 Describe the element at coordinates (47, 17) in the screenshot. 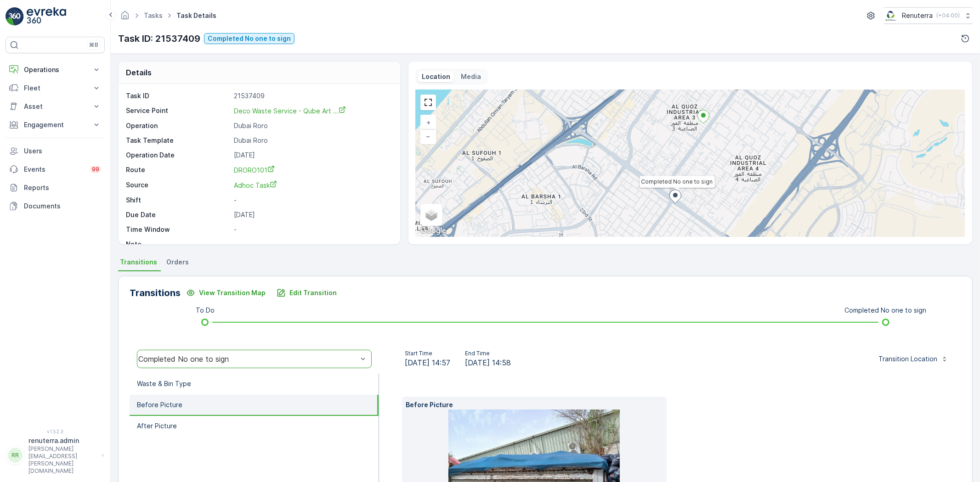

I see `img: logo_light-DOdMpM7g.png` at that location.